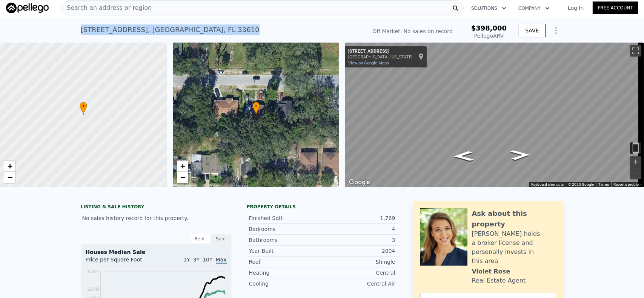  What do you see at coordinates (285, 251) in the screenshot?
I see `div: Year Built` at bounding box center [285, 251].